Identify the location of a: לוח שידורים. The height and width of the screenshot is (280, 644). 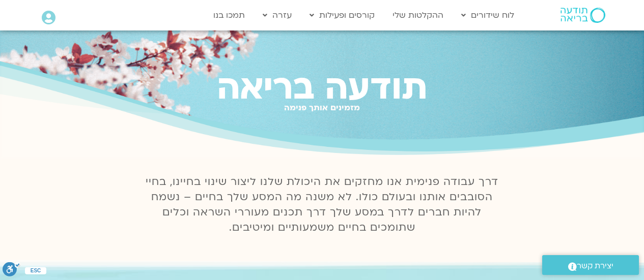
(488, 15).